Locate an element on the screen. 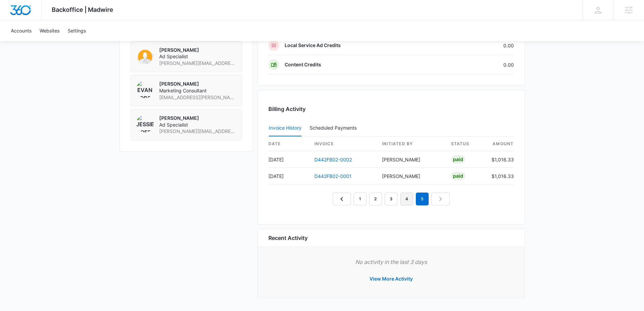 The image size is (644, 311). nav: Pagination is located at coordinates (391, 199).